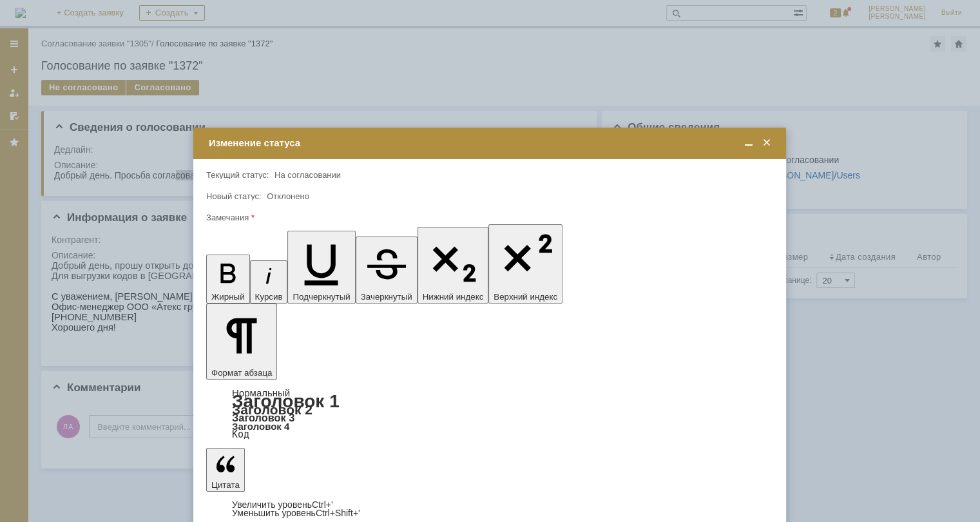 This screenshot has height=522, width=980. What do you see at coordinates (387, 296) in the screenshot?
I see `span: Зачеркнутый` at bounding box center [387, 296].